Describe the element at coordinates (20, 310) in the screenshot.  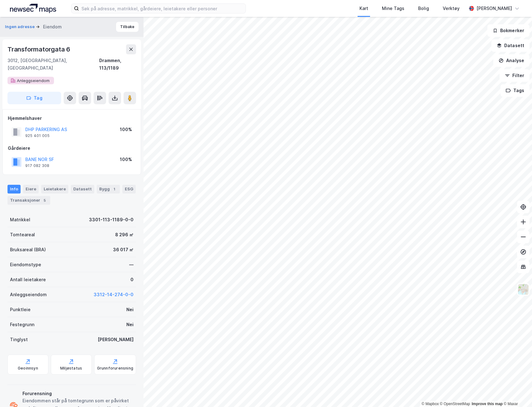
I see `div: Punktleie` at that location.